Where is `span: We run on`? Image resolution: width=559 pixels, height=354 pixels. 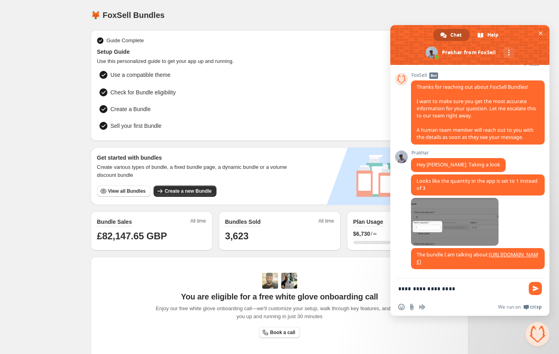
span: We run on is located at coordinates (509, 307).